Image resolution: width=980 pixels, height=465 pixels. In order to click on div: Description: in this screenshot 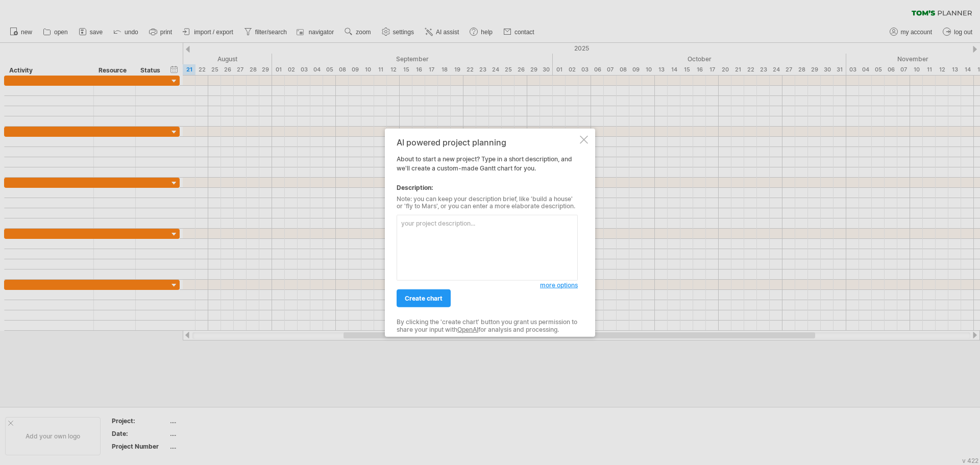, I will do `click(487, 187)`.